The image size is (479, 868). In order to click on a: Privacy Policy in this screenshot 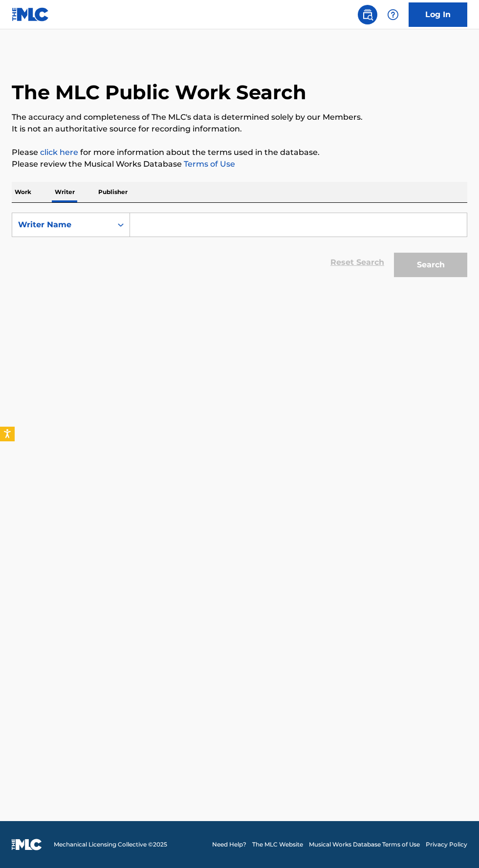, I will do `click(447, 844)`.